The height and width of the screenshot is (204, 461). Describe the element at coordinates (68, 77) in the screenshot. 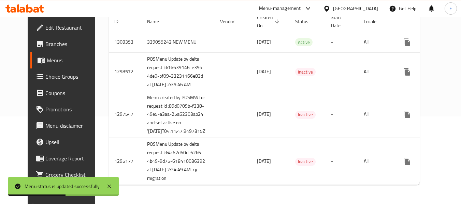

I see `a: Choice Groups` at that location.